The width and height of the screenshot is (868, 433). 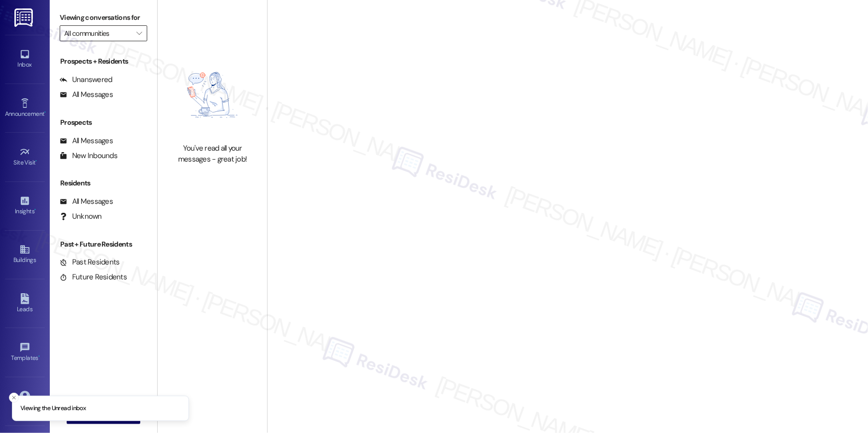 I want to click on a: Templates •, so click(x=25, y=352).